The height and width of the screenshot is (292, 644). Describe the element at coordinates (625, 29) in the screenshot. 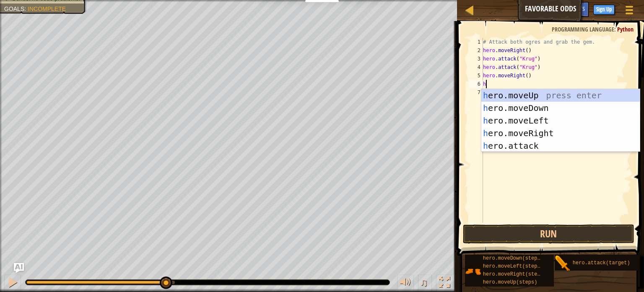

I see `span: Python` at that location.